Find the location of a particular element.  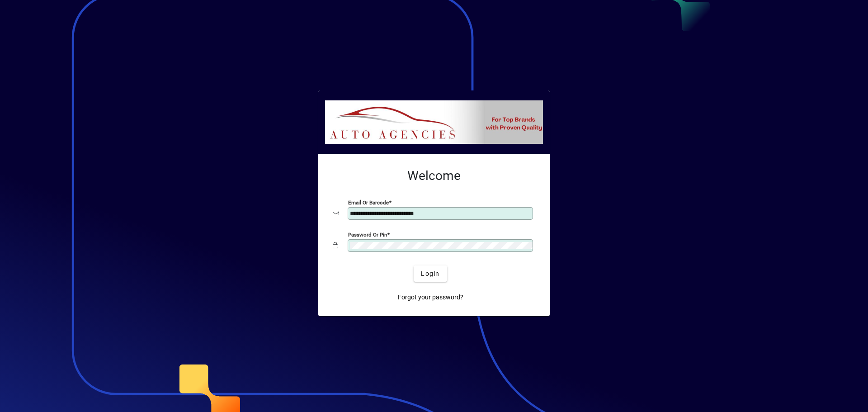

span: Forgot your password? is located at coordinates (430, 297).